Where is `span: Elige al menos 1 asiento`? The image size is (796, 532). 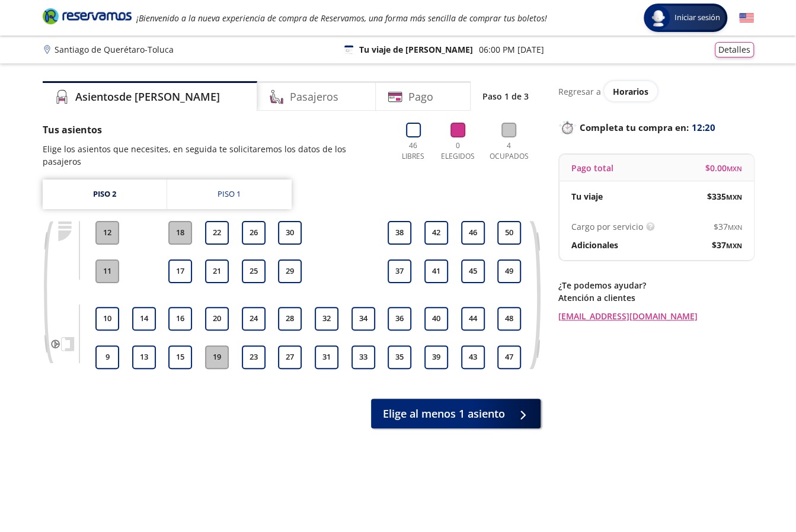 span: Elige al menos 1 asiento is located at coordinates (444, 414).